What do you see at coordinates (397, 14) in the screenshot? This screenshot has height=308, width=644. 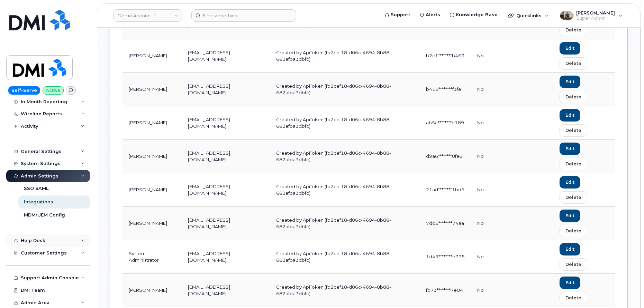 I see `a: Support` at bounding box center [397, 14].